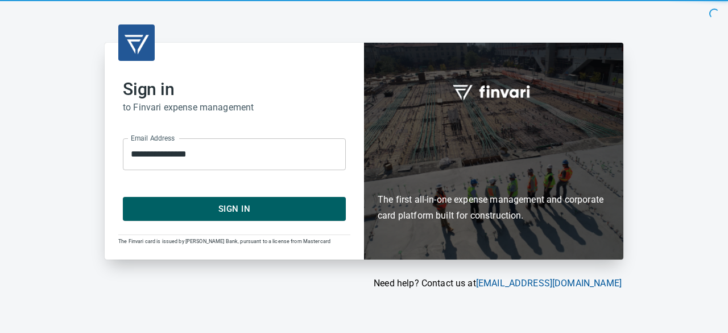  Describe the element at coordinates (494, 151) in the screenshot. I see `div: Finvari` at that location.